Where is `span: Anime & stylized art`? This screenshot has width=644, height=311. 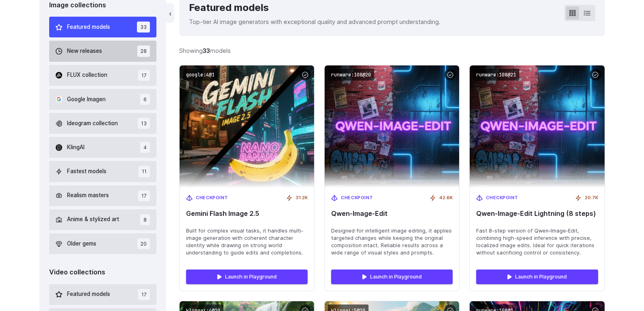
span: Anime & stylized art is located at coordinates (93, 220).